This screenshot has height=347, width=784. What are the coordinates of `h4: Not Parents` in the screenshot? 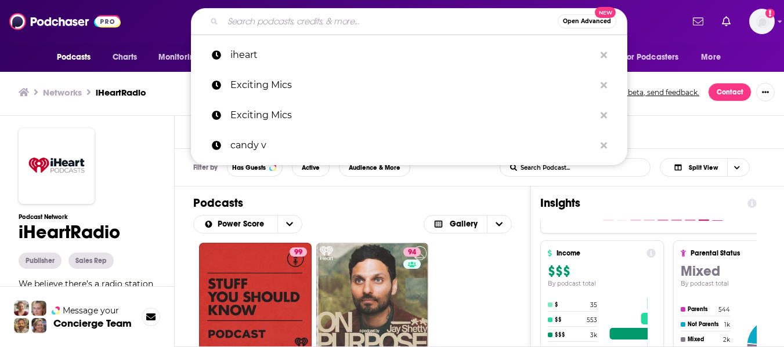 It's located at (704, 325).